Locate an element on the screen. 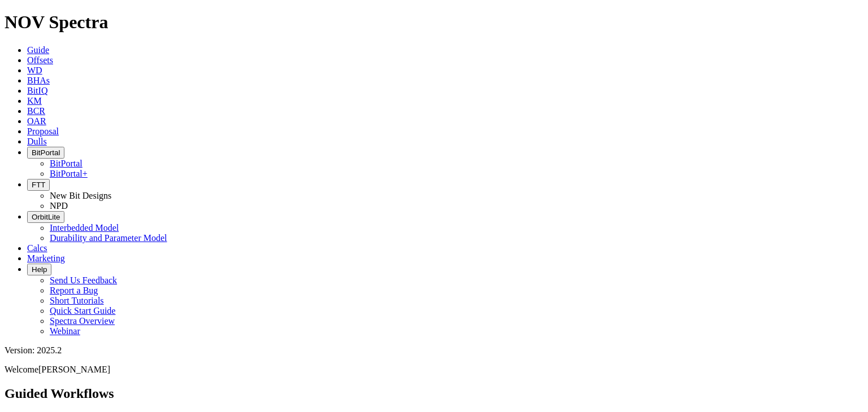 The image size is (868, 412). button: FTT is located at coordinates (38, 185).